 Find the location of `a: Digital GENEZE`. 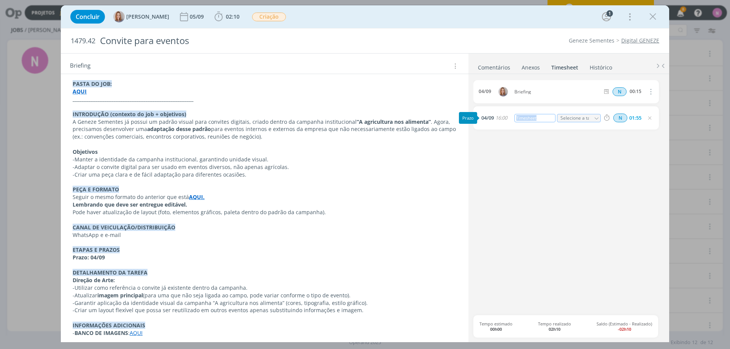

a: Digital GENEZE is located at coordinates (640, 40).